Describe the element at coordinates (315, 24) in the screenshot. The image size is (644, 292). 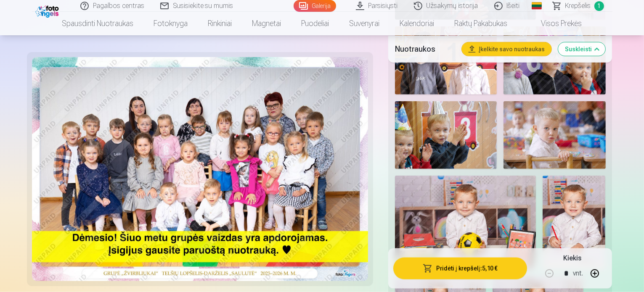
I see `a: Puodeliai` at that location.